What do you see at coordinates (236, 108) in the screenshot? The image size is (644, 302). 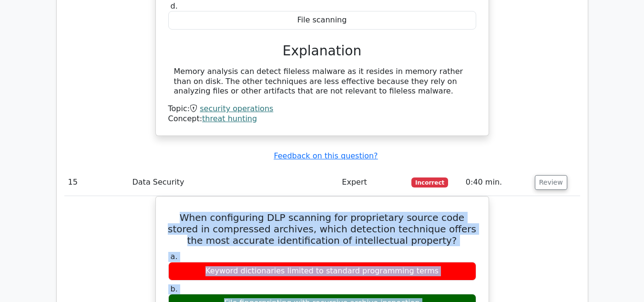 I see `a: security operations` at bounding box center [236, 108].